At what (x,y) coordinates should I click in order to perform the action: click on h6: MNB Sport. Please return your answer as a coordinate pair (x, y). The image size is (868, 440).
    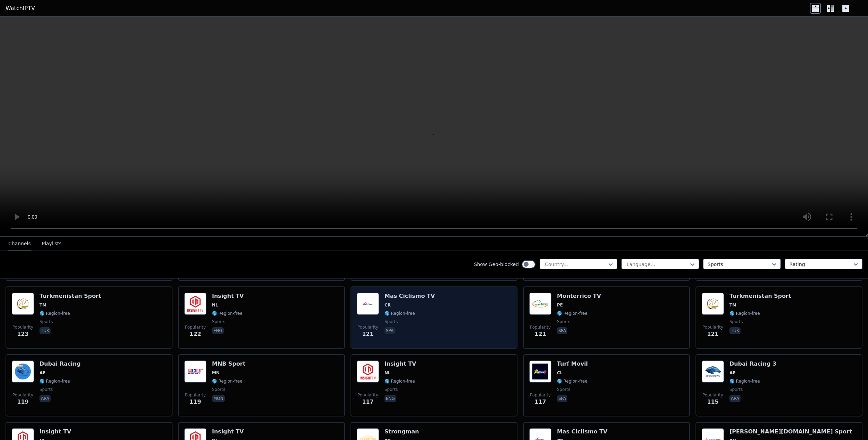
    Looking at the image, I should click on (229, 364).